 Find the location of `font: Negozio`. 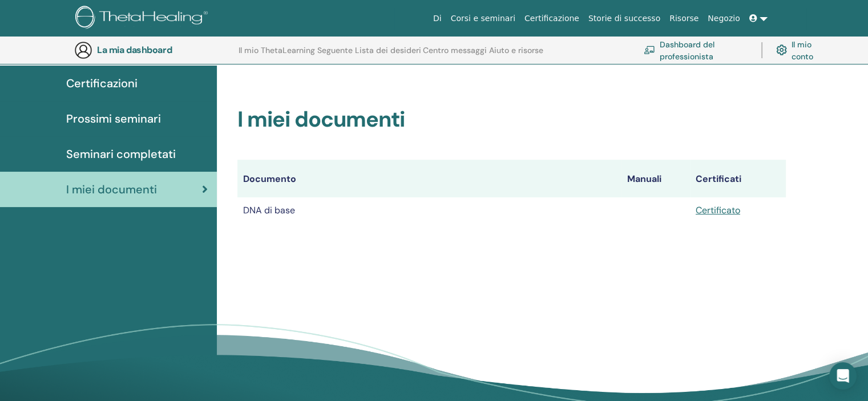

font: Negozio is located at coordinates (724, 18).